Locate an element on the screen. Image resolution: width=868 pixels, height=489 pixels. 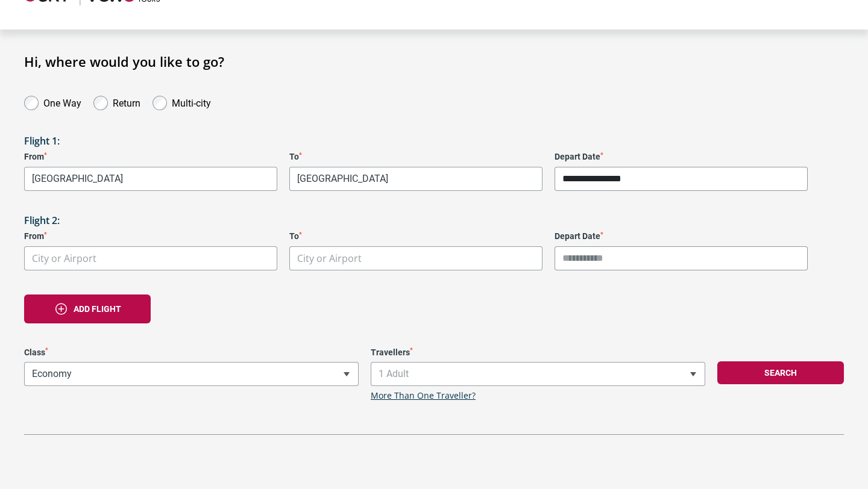
label: Multi-city is located at coordinates (191, 102).